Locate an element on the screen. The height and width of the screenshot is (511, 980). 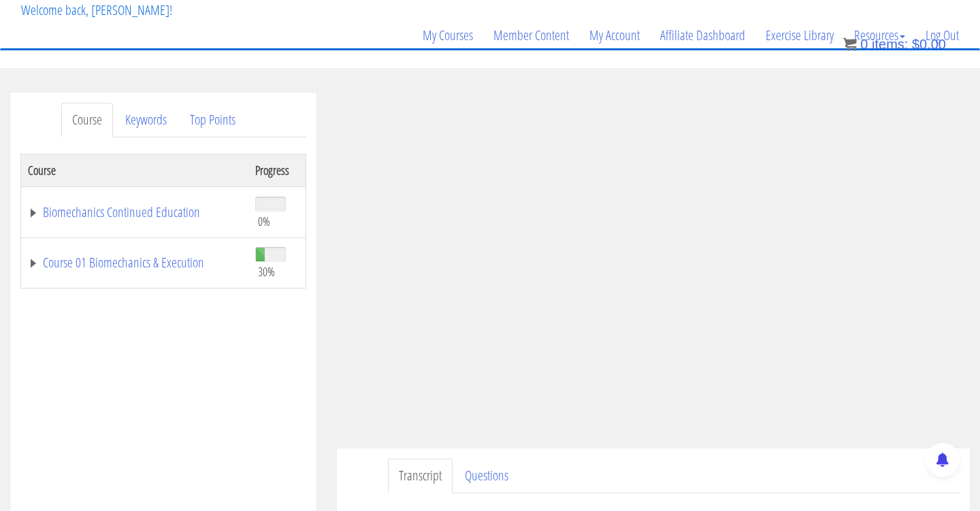
a: Affiliate Dashboard is located at coordinates (702, 36).